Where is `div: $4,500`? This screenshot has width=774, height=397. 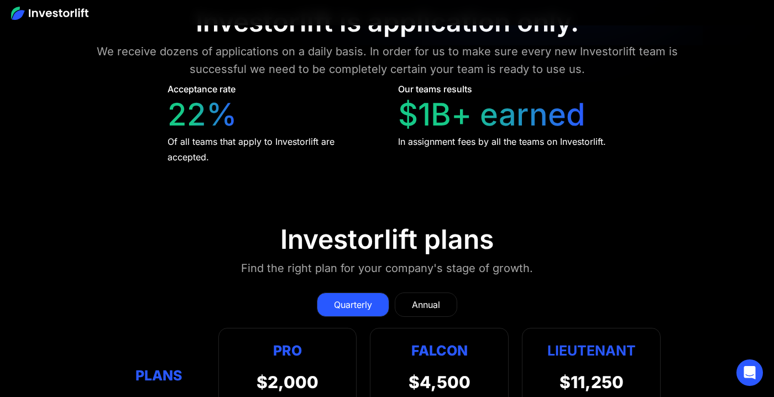 div: $4,500 is located at coordinates (439, 382).